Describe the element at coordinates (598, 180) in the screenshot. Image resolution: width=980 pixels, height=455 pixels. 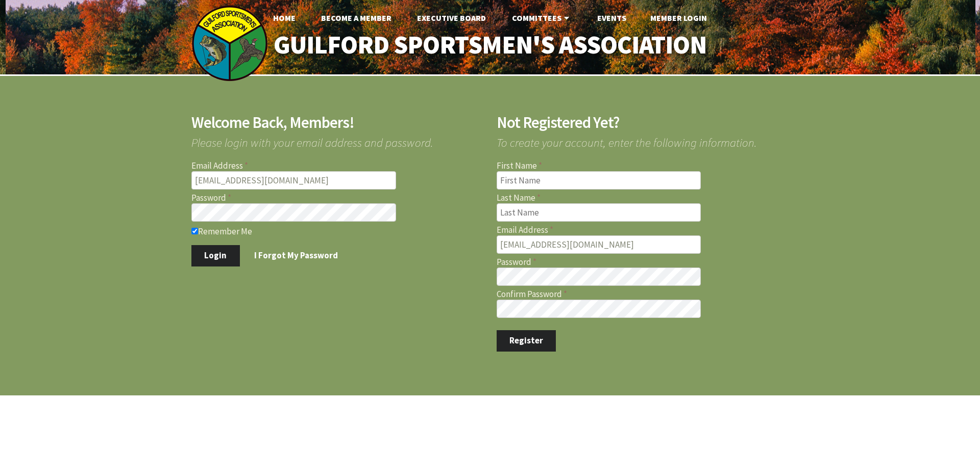
I see `input: First Name` at that location.